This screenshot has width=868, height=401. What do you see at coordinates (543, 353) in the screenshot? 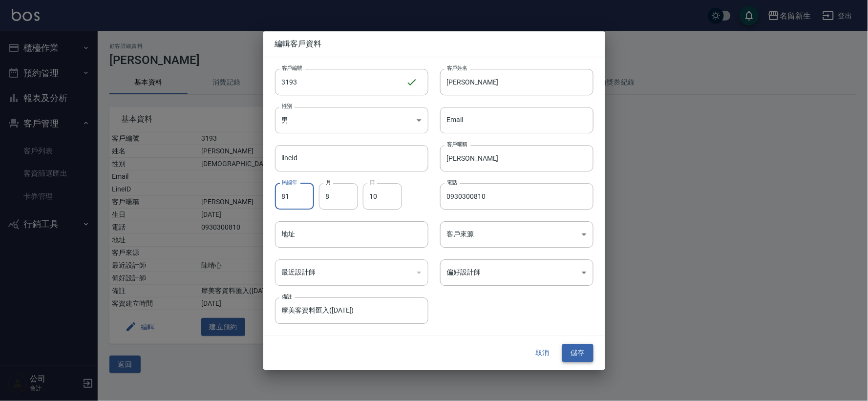
I see `button: 取消` at bounding box center [543, 353].